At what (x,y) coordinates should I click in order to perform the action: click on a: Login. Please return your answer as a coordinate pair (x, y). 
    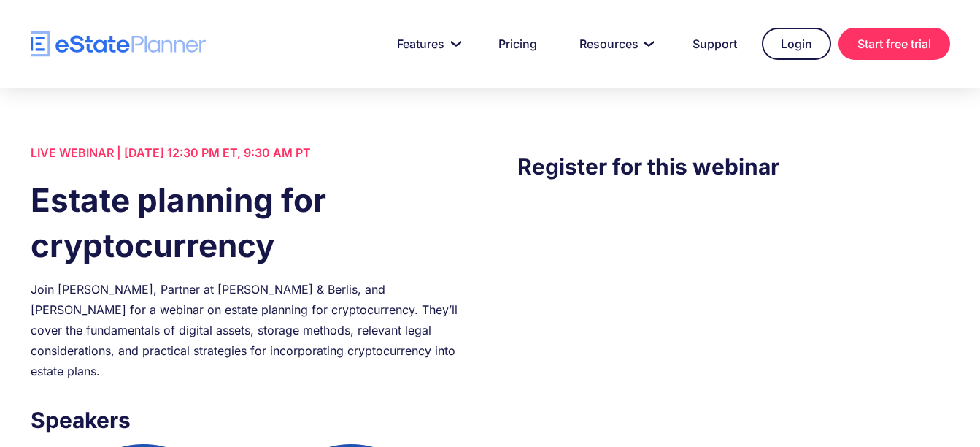
    Looking at the image, I should click on (796, 44).